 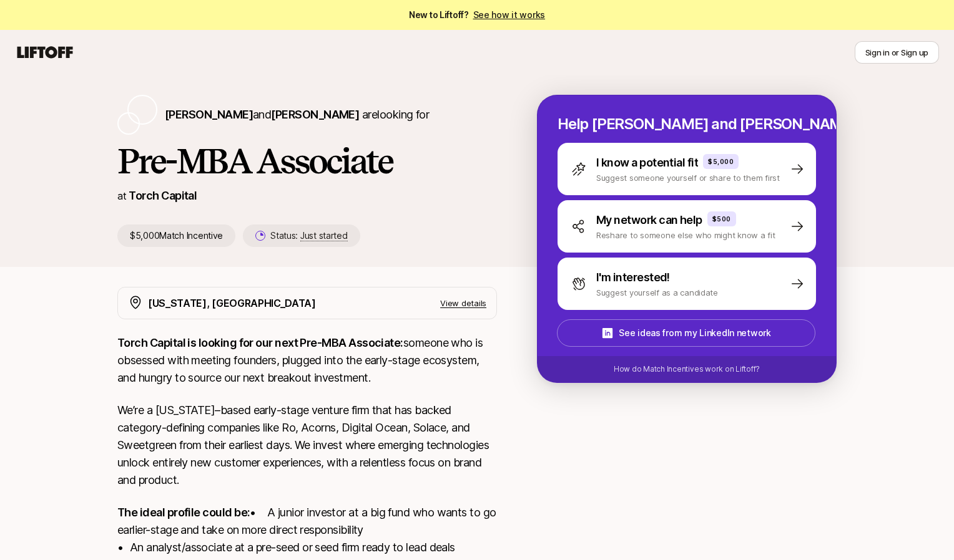 I want to click on p: $5,000 Match Incentive, so click(x=176, y=236).